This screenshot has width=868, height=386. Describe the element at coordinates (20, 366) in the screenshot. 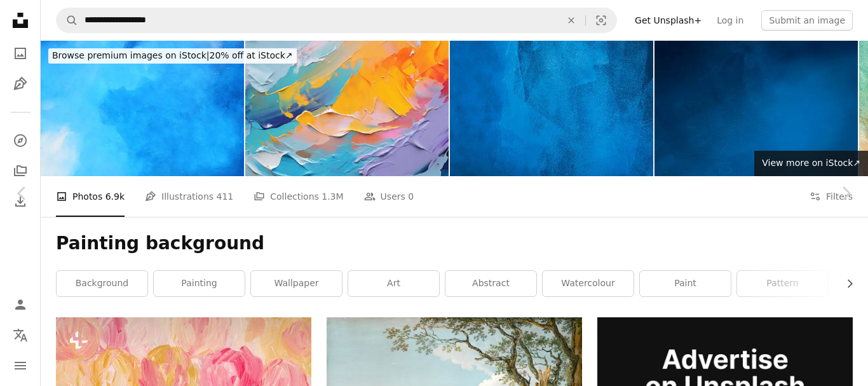

I see `button: Menu` at that location.